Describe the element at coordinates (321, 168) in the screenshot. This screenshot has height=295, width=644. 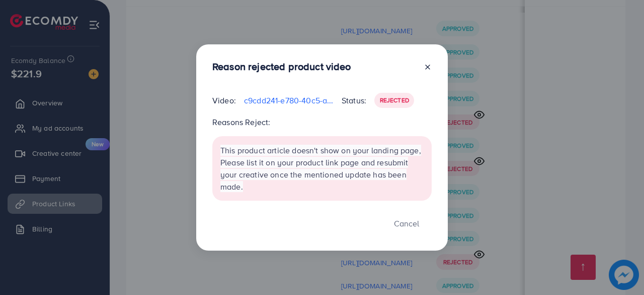
I see `span: This product article doesn't show on your landing page, Please list it on your product link page ...` at that location.